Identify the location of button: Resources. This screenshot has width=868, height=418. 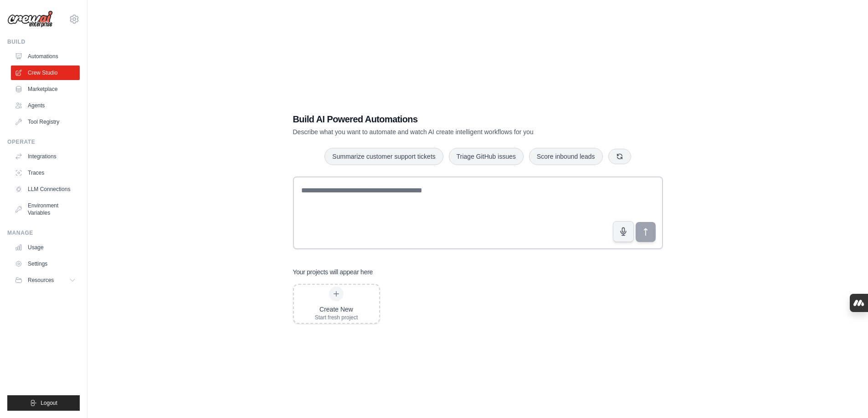
(46, 281).